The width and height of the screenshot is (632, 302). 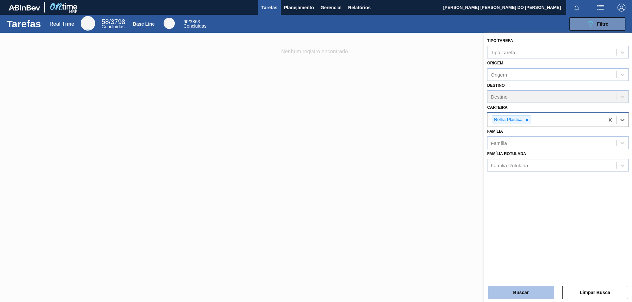 What do you see at coordinates (192, 22) in the screenshot?
I see `span: / 3863` at bounding box center [192, 22].